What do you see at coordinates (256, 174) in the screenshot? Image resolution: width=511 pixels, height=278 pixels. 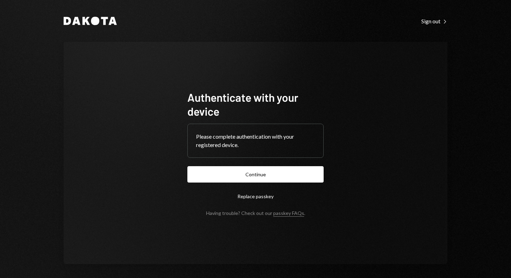 I see `button: Continue` at bounding box center [256, 174].